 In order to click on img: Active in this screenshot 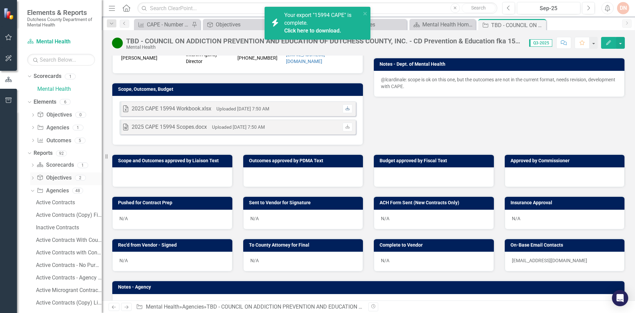, I will do `click(117, 43)`.